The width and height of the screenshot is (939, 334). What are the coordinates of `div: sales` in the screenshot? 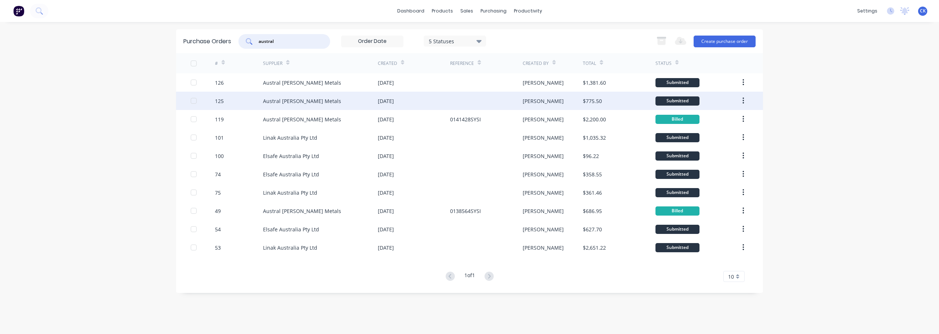 It's located at (466, 11).